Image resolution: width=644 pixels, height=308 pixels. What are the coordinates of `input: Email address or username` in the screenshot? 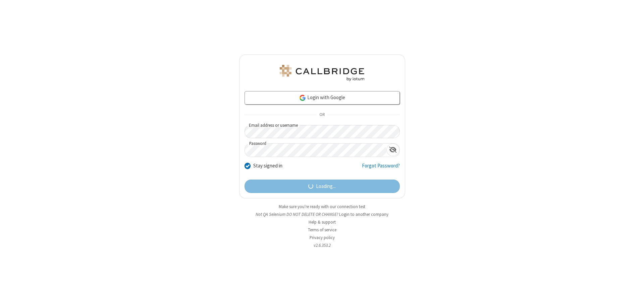 It's located at (322, 132).